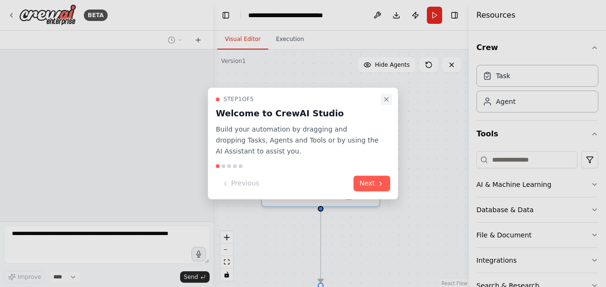 The image size is (606, 287). What do you see at coordinates (371, 183) in the screenshot?
I see `button: Next` at bounding box center [371, 183].